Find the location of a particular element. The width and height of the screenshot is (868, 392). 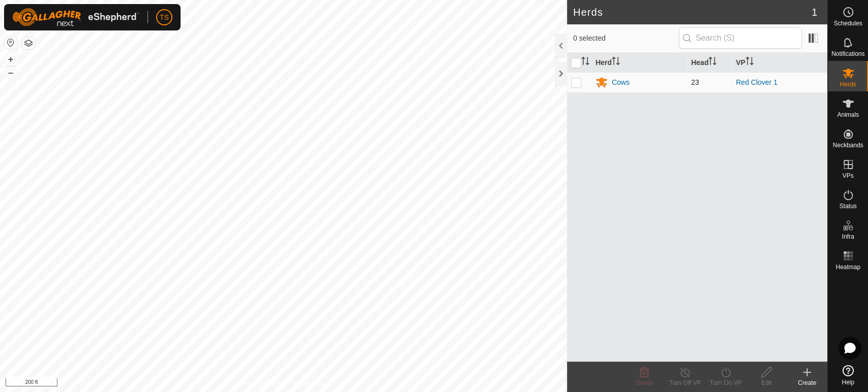

span: Delete is located at coordinates (644, 383).